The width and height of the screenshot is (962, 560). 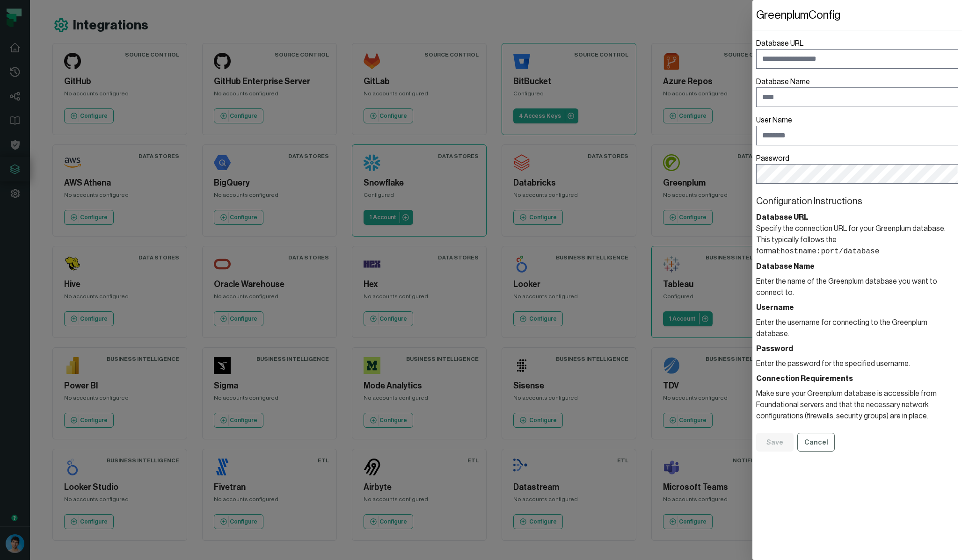 I want to click on header: Password, so click(x=857, y=349).